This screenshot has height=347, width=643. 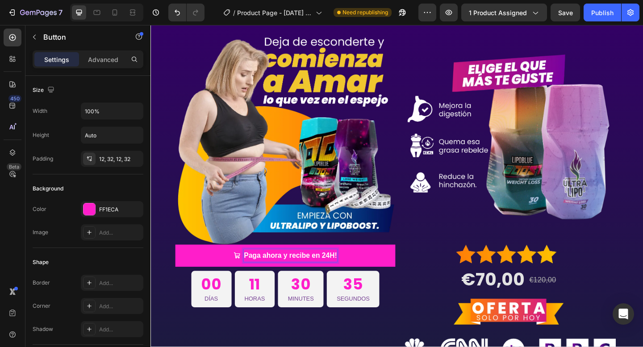 What do you see at coordinates (220, 282) in the screenshot?
I see `div: 35` at bounding box center [220, 282].